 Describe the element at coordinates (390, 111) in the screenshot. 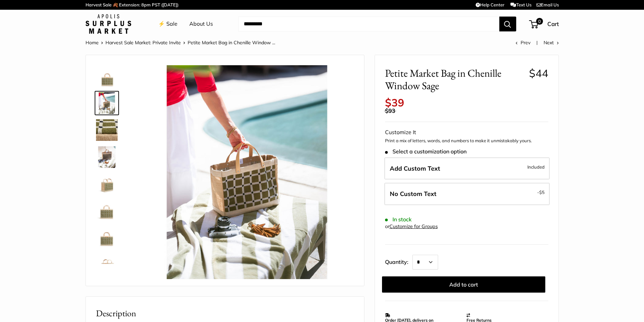

I see `span: $93` at that location.